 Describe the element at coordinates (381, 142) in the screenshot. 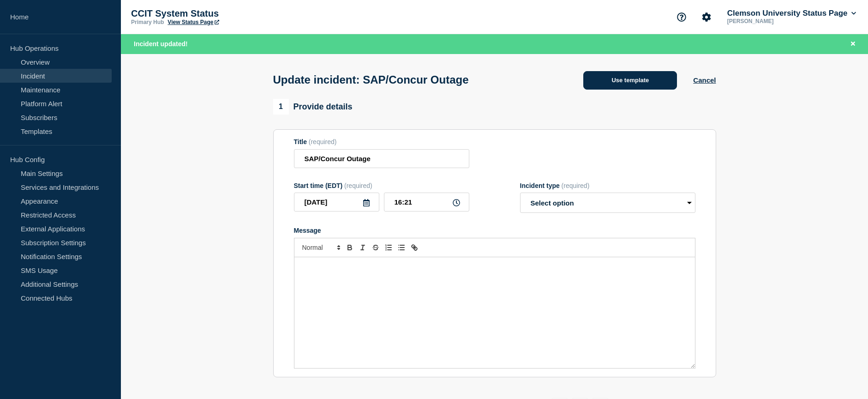

I see `div: Title` at that location.